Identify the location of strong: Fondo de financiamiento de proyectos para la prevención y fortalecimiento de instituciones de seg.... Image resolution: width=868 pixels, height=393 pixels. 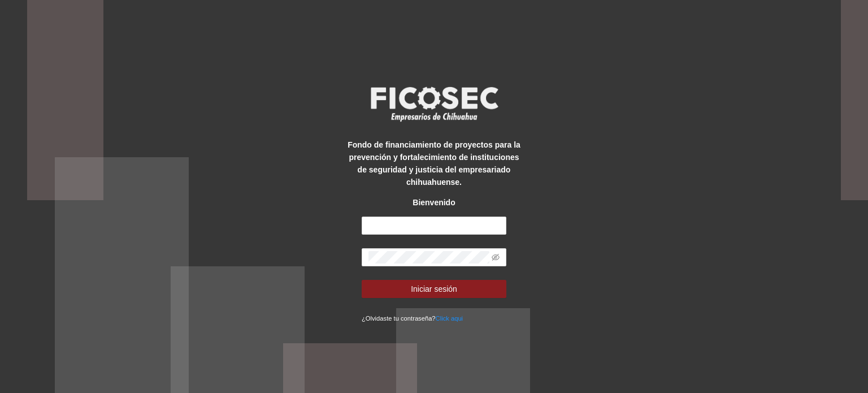
(434, 163).